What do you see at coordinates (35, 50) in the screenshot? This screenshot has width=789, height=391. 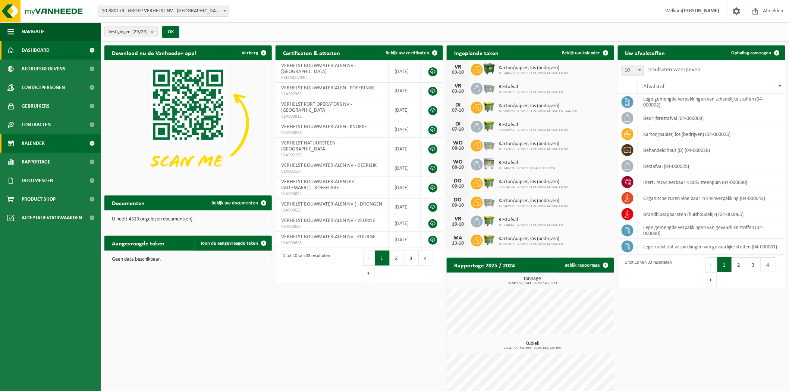 I see `span: Dashboard` at bounding box center [35, 50].